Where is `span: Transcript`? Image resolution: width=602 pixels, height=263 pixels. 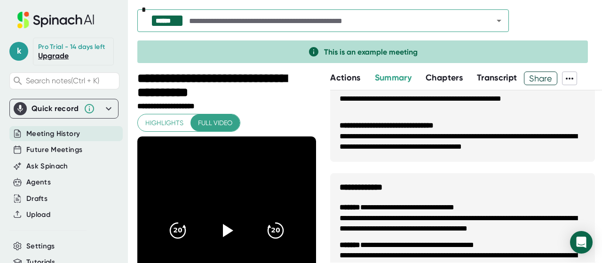
span: Transcript is located at coordinates (497, 78).